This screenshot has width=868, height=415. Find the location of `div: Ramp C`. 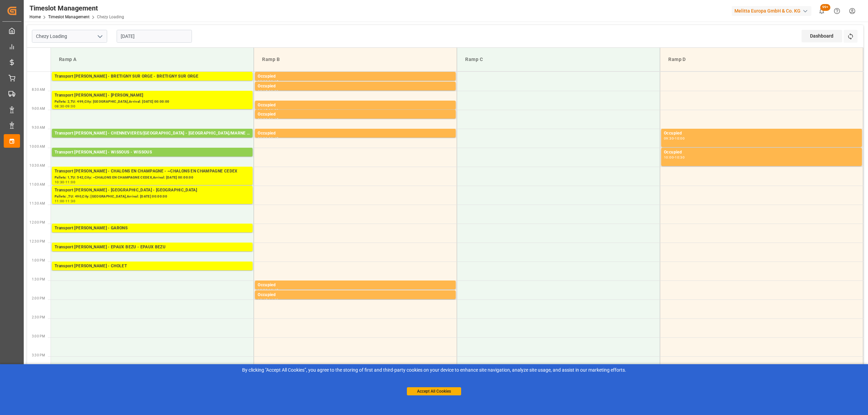

div: Ramp C is located at coordinates (558, 59).